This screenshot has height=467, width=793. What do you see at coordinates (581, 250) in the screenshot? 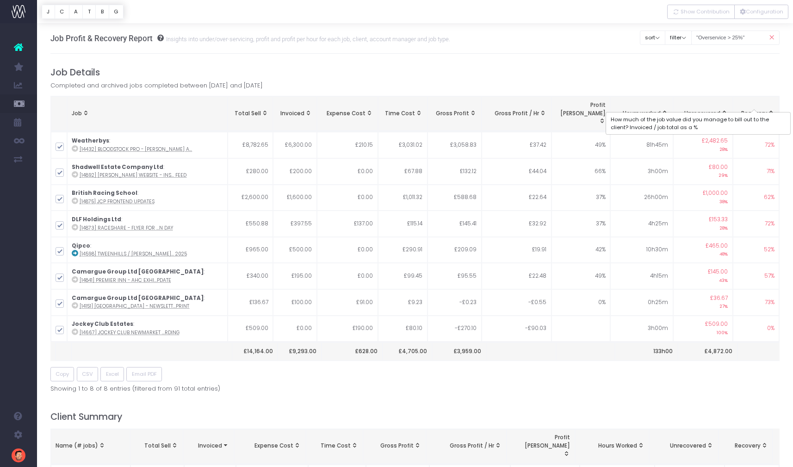
I see `td: 42%` at bounding box center [581, 250].